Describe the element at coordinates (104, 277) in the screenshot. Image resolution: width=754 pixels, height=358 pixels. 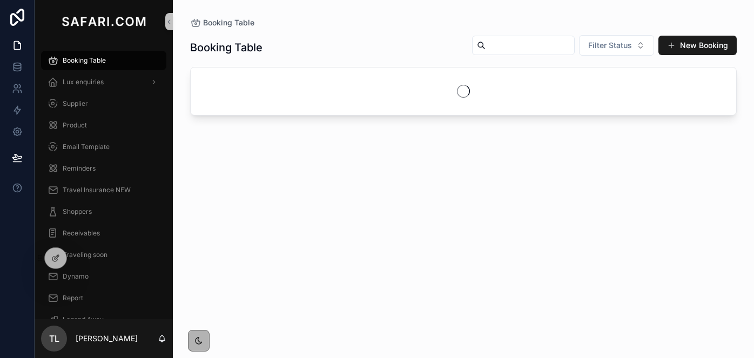
I see `a: Dynamo` at that location.